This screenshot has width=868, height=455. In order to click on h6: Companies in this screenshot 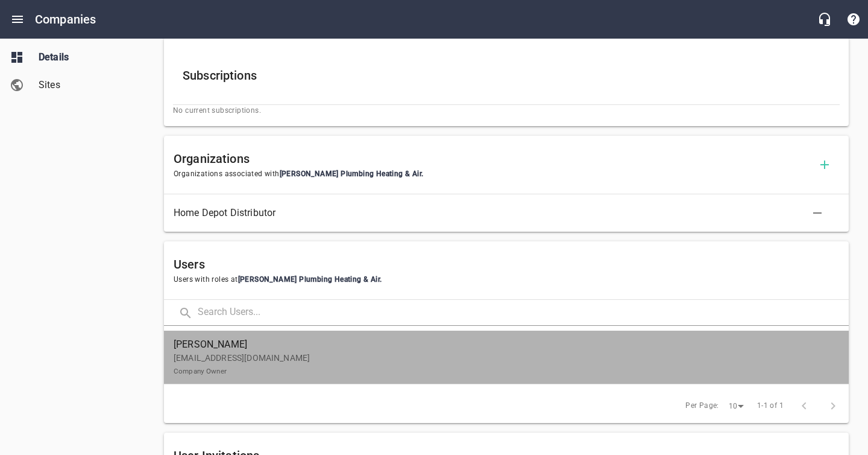, I will do `click(65, 19)`.